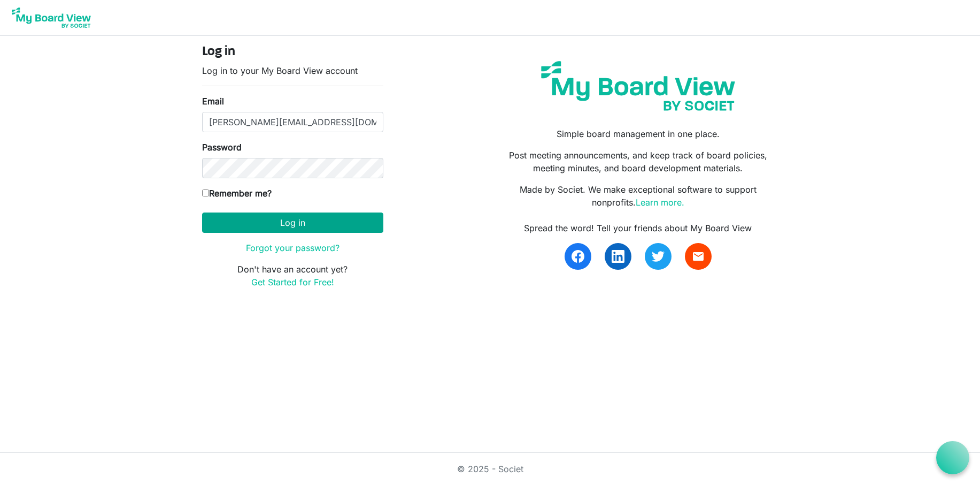 Image resolution: width=980 pixels, height=485 pixels. Describe the element at coordinates (638, 228) in the screenshot. I see `div: Spread the word! Tell your friends about My Board View` at that location.